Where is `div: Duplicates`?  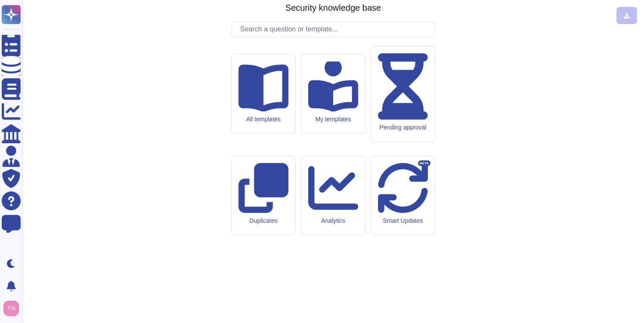
div: Duplicates is located at coordinates (263, 221).